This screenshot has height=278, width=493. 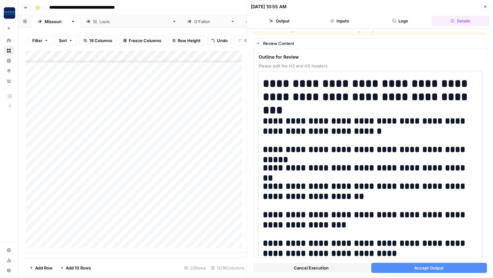 What do you see at coordinates (145, 41) in the screenshot?
I see `span: Freeze Columns` at bounding box center [145, 41].